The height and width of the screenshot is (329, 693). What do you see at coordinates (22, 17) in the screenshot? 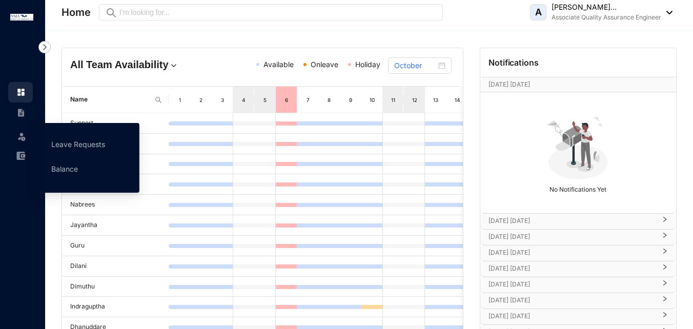
I see `img: logo` at bounding box center [22, 17].